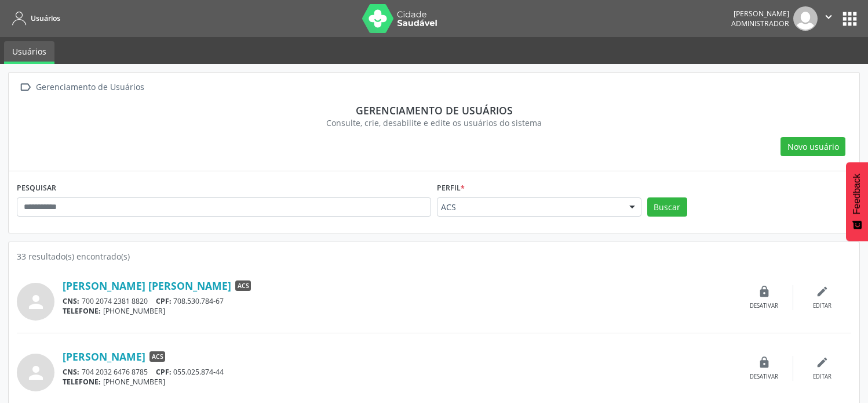  I want to click on button: Buscar, so click(667, 207).